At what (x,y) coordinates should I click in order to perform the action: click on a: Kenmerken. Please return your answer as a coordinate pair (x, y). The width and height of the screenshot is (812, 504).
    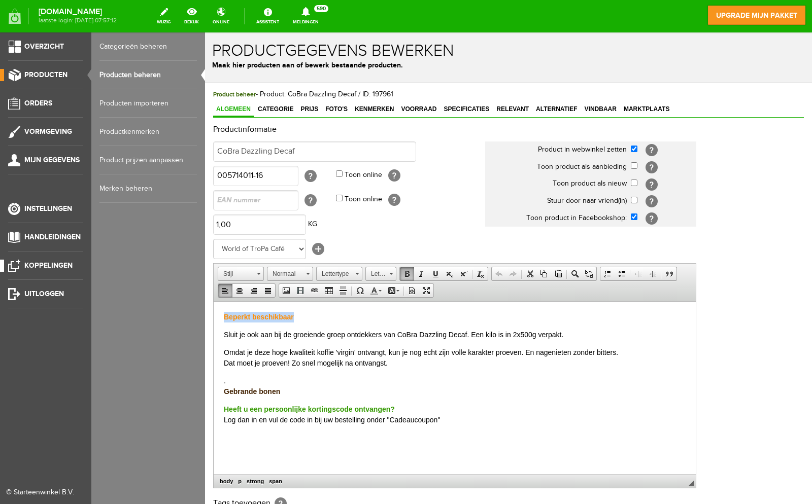
    Looking at the image, I should click on (169, 77).